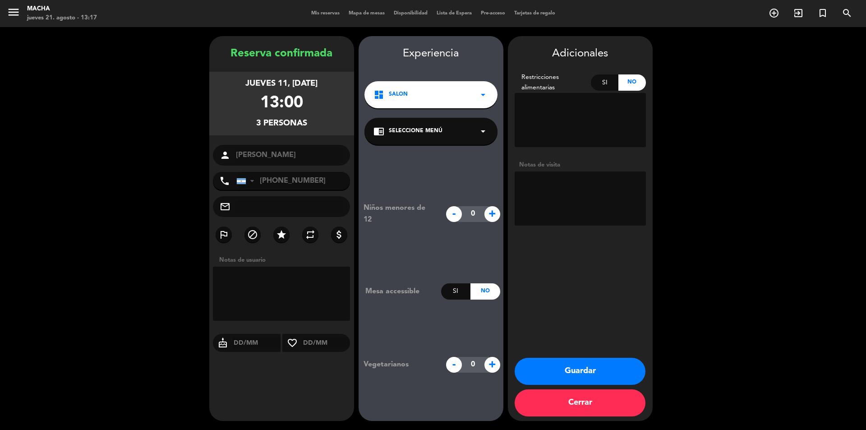  Describe the element at coordinates (253, 234) in the screenshot. I see `i: block` at that location.